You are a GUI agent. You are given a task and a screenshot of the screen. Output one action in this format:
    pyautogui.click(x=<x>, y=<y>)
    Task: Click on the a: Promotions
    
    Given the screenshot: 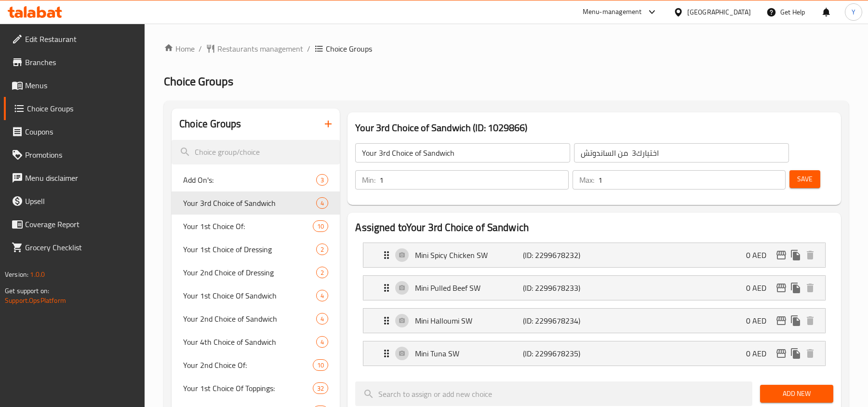 What is the action you would take?
    pyautogui.click(x=74, y=155)
    